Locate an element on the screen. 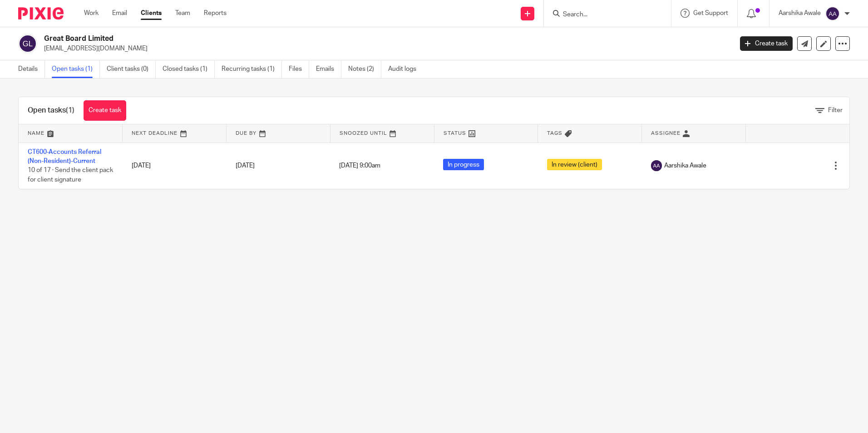  a: Recurring tasks (1) is located at coordinates (251, 69).